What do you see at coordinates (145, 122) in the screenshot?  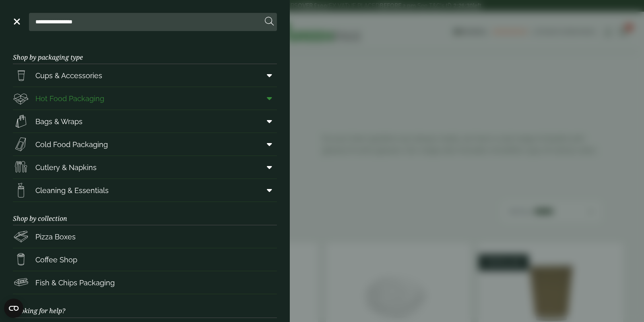 I see `a: Bags & Wraps` at bounding box center [145, 122].